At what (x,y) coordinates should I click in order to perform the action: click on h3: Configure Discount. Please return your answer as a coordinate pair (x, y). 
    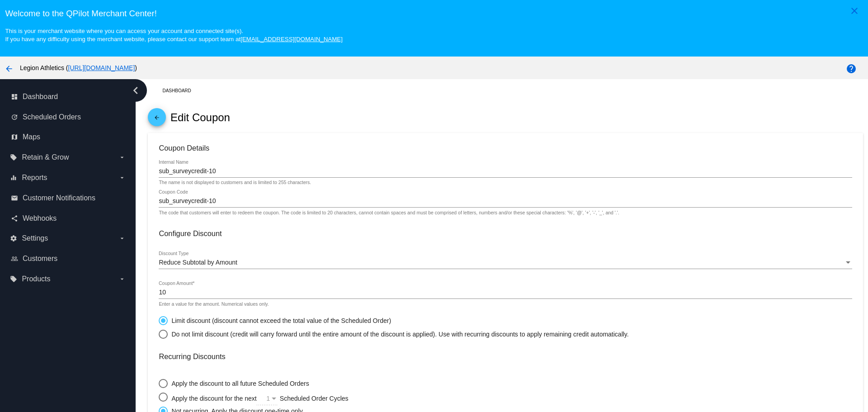
    Looking at the image, I should click on (505, 233).